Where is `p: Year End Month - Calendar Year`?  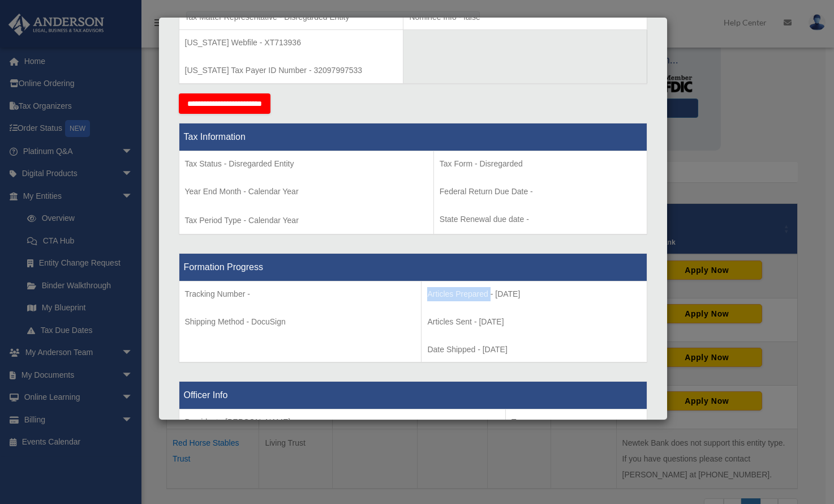
p: Year End Month - Calendar Year is located at coordinates (306, 191).